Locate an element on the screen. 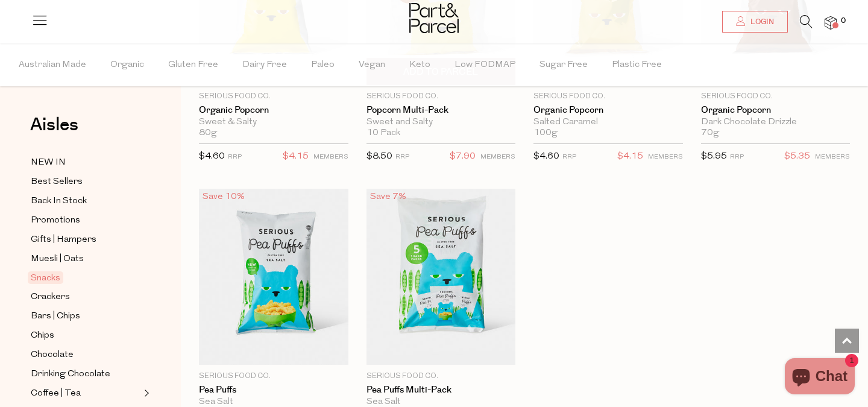  a: Promotions is located at coordinates (85, 220).